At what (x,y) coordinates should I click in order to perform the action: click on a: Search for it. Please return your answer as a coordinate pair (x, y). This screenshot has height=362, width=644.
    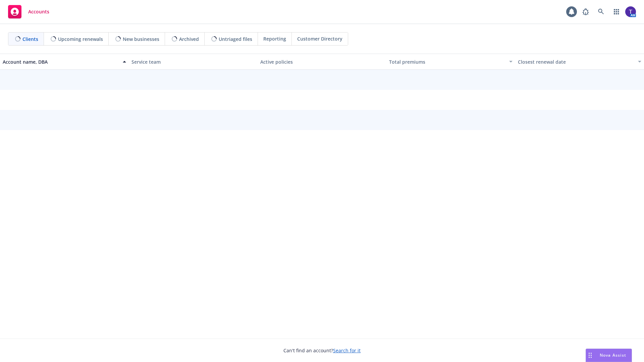
    Looking at the image, I should click on (347, 350).